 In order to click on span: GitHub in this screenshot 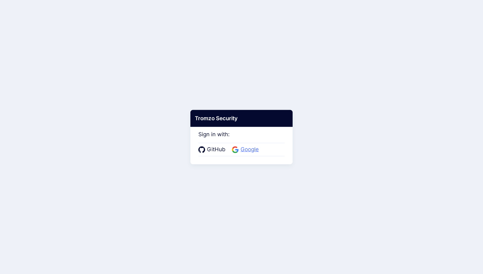, I will do `click(216, 149)`.